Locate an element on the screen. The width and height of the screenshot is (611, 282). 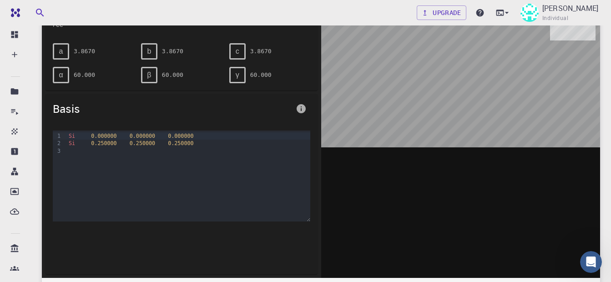
div: 3 is located at coordinates (57, 151).